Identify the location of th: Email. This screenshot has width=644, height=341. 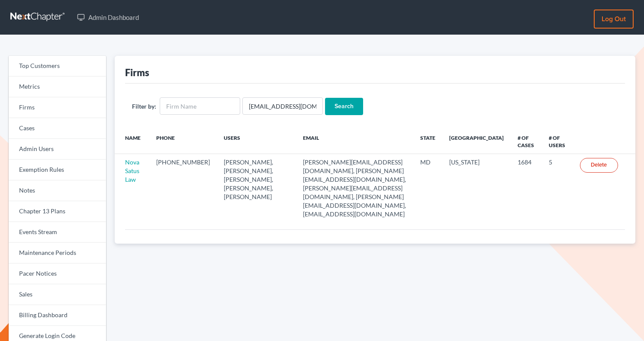
(354, 142).